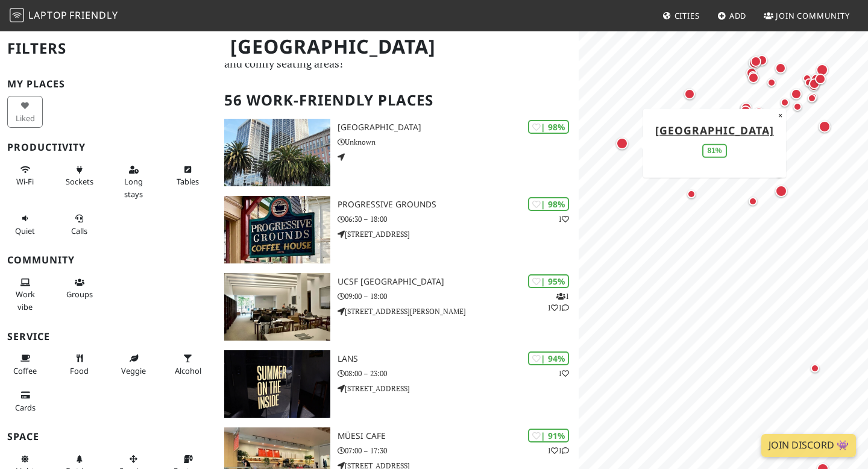  What do you see at coordinates (278, 384) in the screenshot?
I see `img: LANS` at bounding box center [278, 384].